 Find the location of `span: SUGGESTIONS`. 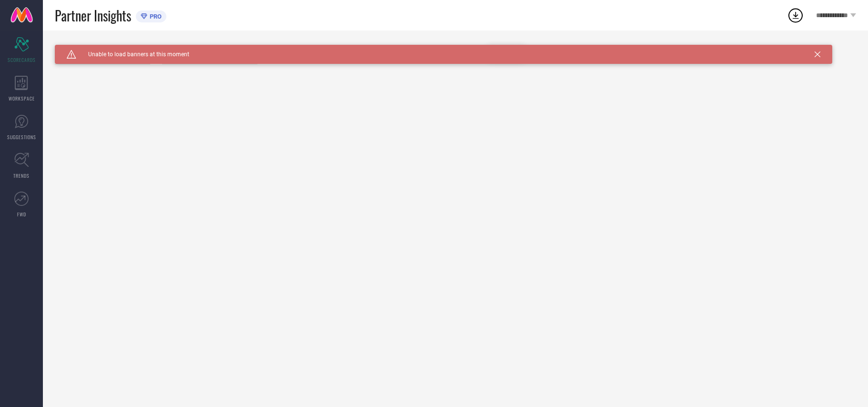

span: SUGGESTIONS is located at coordinates (22, 137).